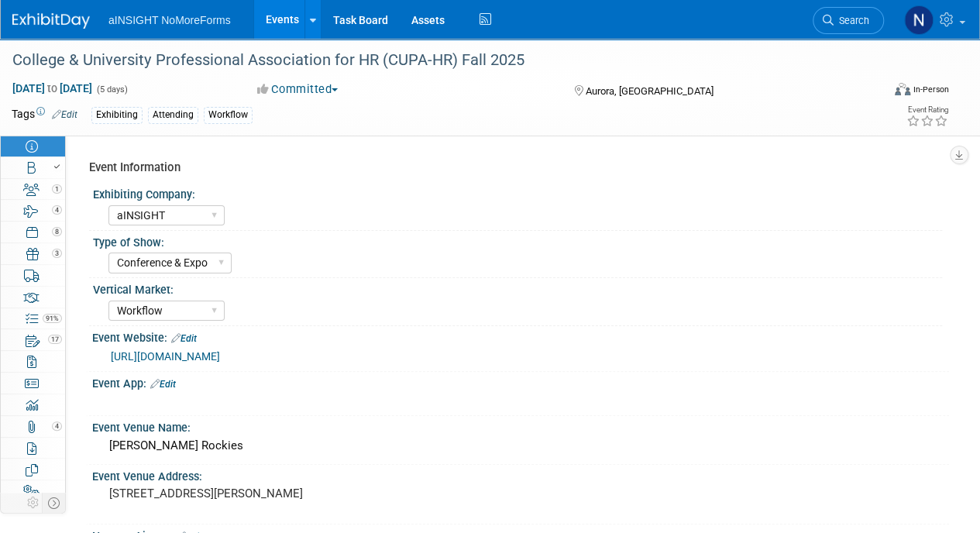  I want to click on img: Format-Inperson.png, so click(903, 89).